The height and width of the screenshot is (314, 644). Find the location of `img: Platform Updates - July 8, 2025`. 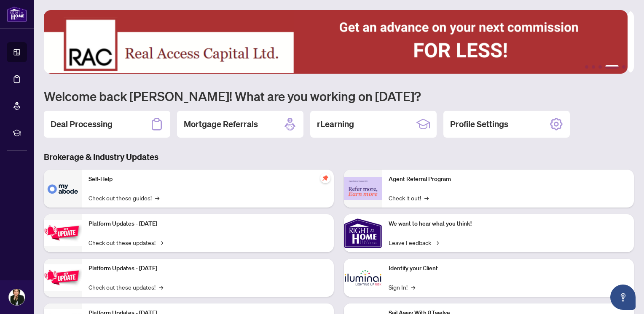

img: Platform Updates - July 8, 2025 is located at coordinates (63, 278).